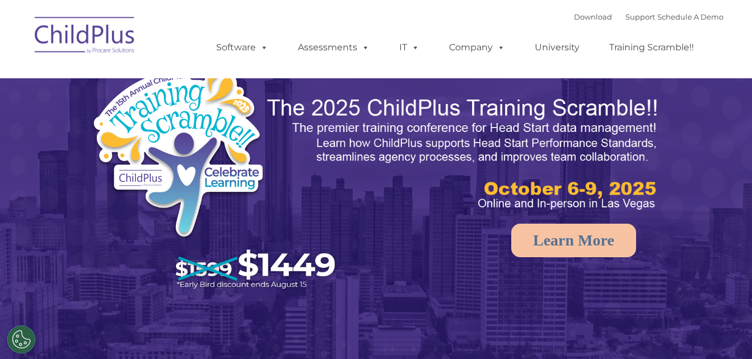 This screenshot has width=752, height=359. What do you see at coordinates (334, 48) in the screenshot?
I see `a: Assessments` at bounding box center [334, 48].